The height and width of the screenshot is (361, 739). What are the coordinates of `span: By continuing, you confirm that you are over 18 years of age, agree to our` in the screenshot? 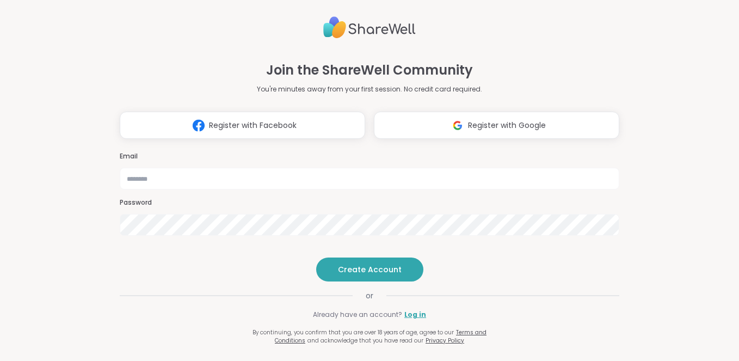 It's located at (353, 332).